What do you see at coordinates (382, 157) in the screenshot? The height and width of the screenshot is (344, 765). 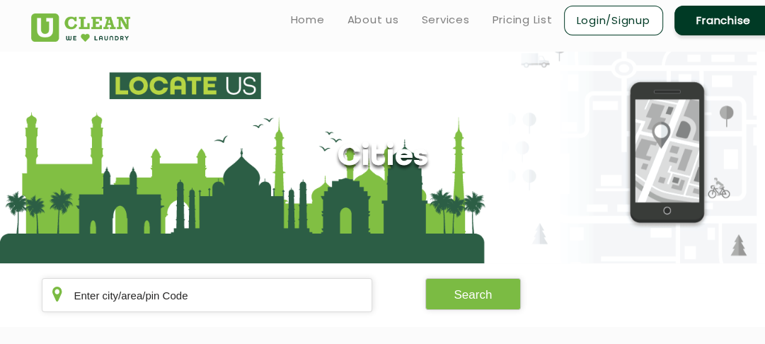 I see `h1: Cities` at bounding box center [382, 157].